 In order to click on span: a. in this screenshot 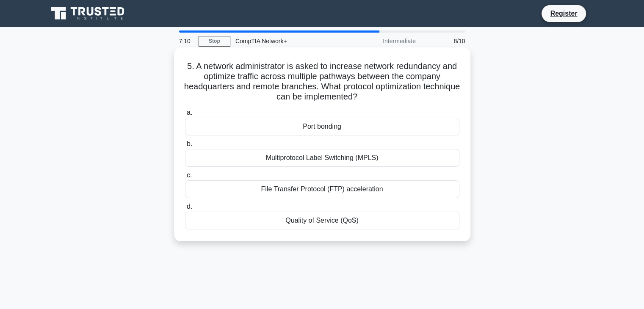, I will do `click(189, 112)`.